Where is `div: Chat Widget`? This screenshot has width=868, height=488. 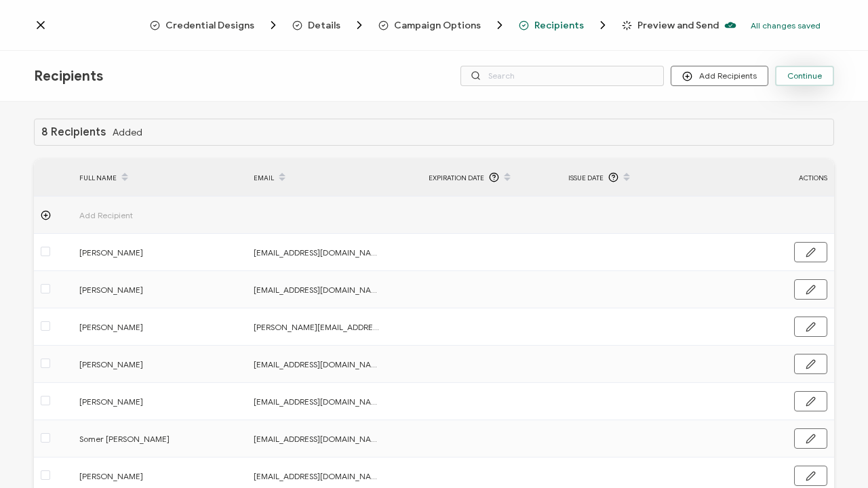 div: Chat Widget is located at coordinates (834, 455).